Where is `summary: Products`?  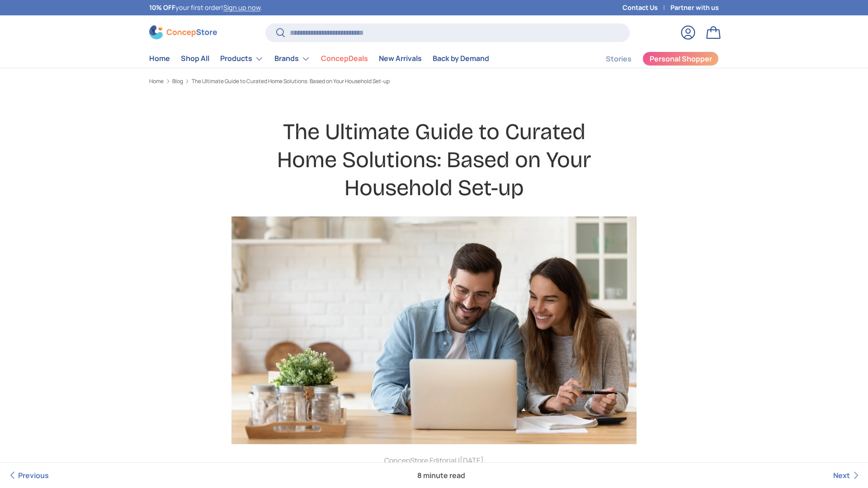 summary: Products is located at coordinates (242, 59).